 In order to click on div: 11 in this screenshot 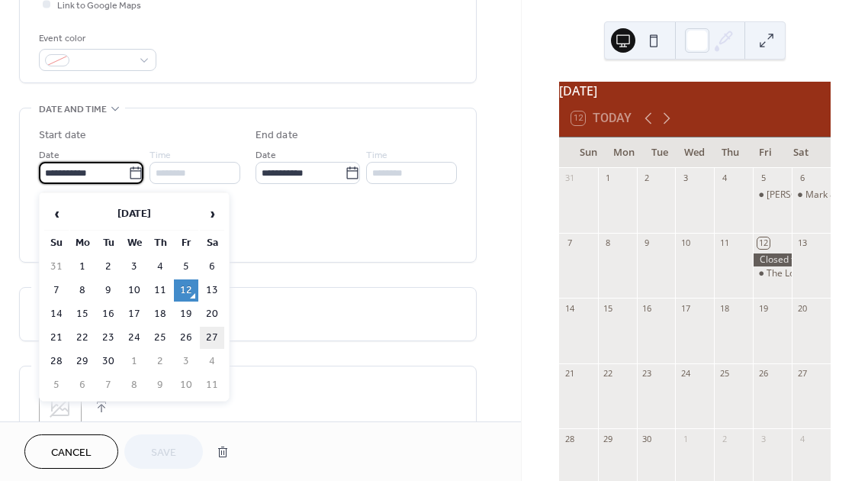, I will do `click(724, 242)`.